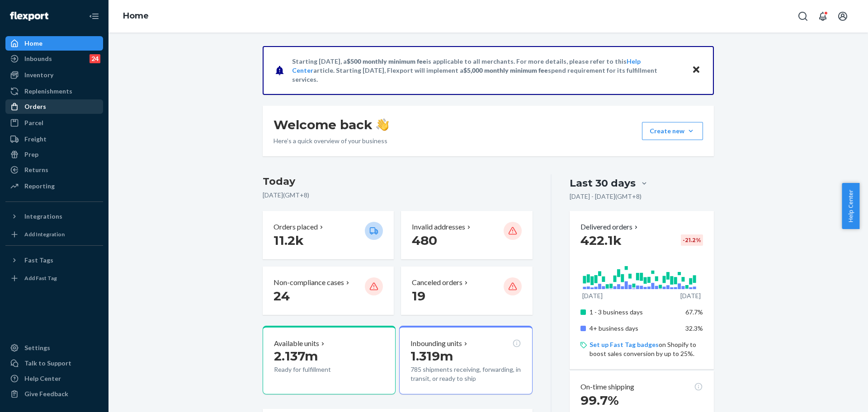  I want to click on div: Freight, so click(36, 139).